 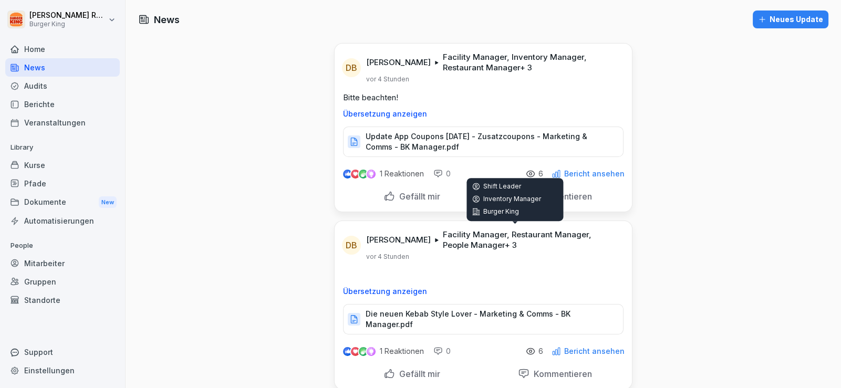 What do you see at coordinates (62, 263) in the screenshot?
I see `div: Mitarbeiter` at bounding box center [62, 263].